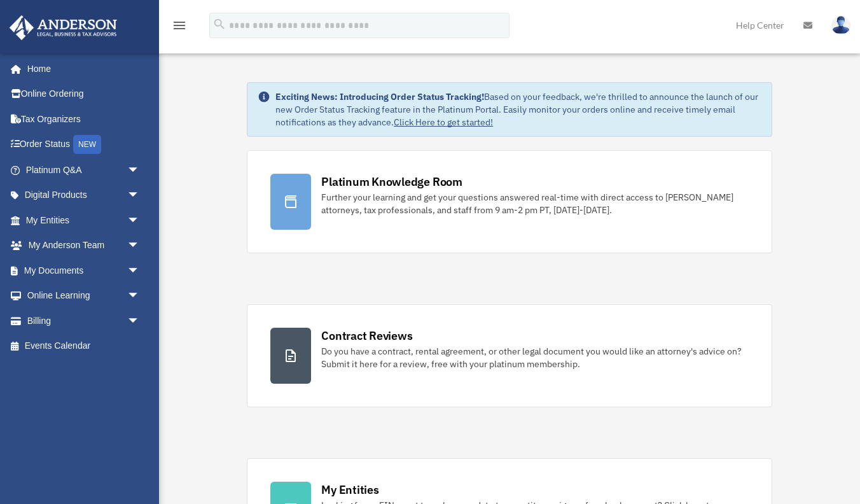 The width and height of the screenshot is (860, 504). Describe the element at coordinates (84, 170) in the screenshot. I see `a: Platinum Q&Aarrow_drop_down` at that location.